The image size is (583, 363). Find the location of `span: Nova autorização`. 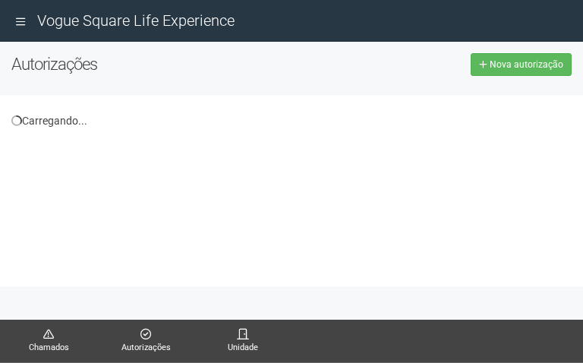

span: Nova autorização is located at coordinates (526, 65).